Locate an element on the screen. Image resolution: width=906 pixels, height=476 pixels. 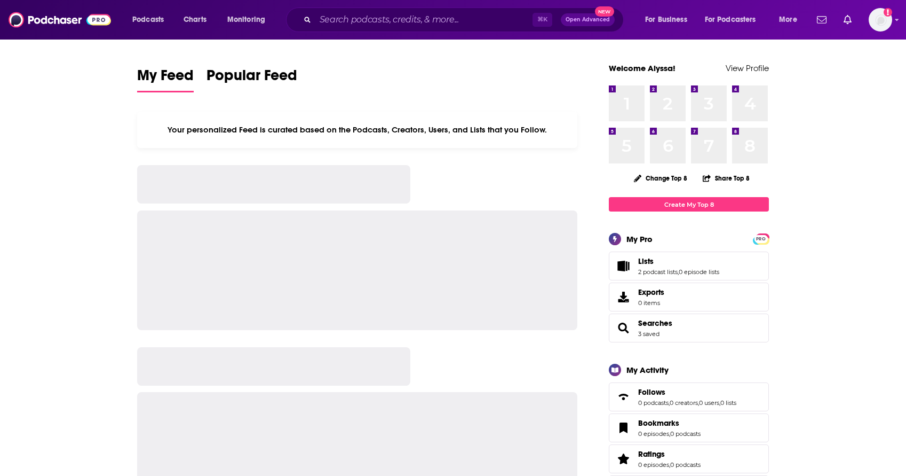
a: PRO is located at coordinates (761, 238).